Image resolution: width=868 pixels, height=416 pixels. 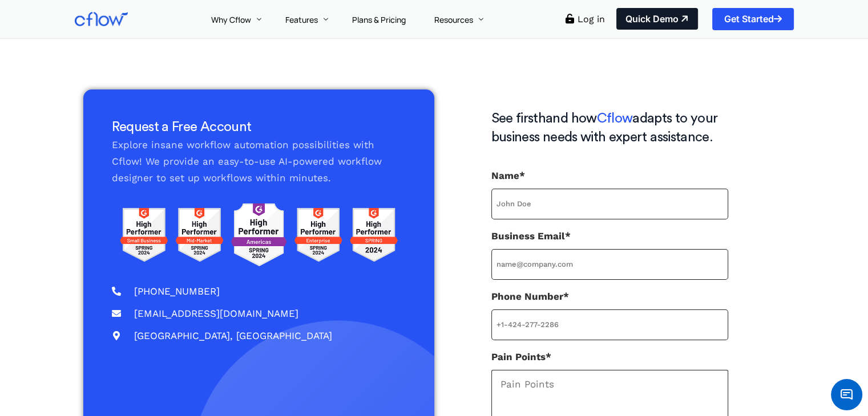 What do you see at coordinates (379, 19) in the screenshot?
I see `span: Plans & Pricing` at bounding box center [379, 19].